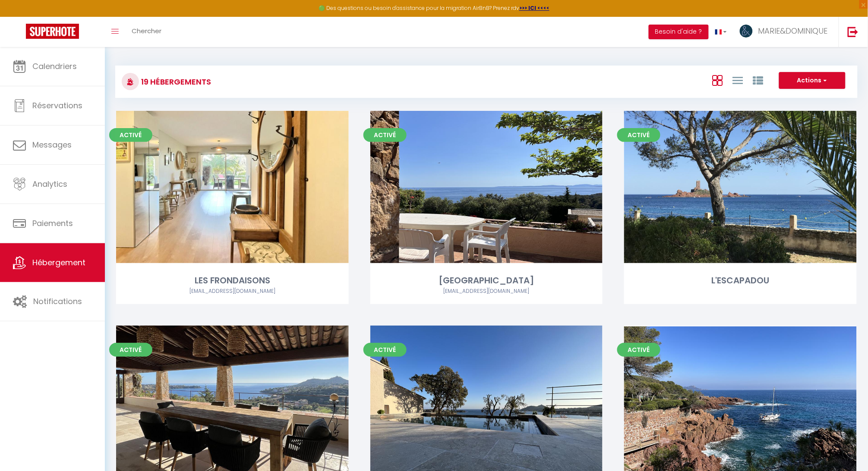 The height and width of the screenshot is (471, 868). What do you see at coordinates (737, 80) in the screenshot?
I see `a: Vue en Liste` at bounding box center [737, 80].